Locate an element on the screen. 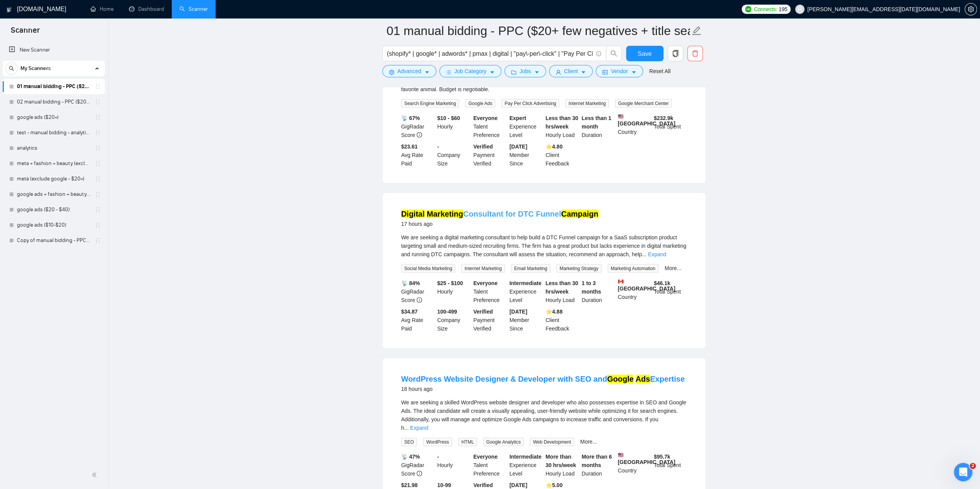  img: logo is located at coordinates (9, 9).